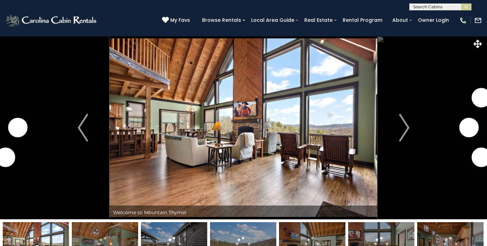  I want to click on a: About, so click(400, 20).